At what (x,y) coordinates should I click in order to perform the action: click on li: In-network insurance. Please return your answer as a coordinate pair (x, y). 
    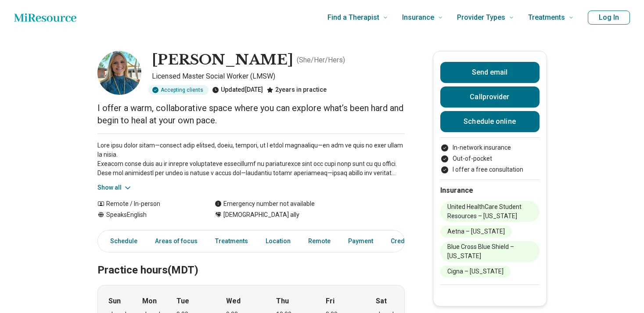
    Looking at the image, I should click on (490, 148).